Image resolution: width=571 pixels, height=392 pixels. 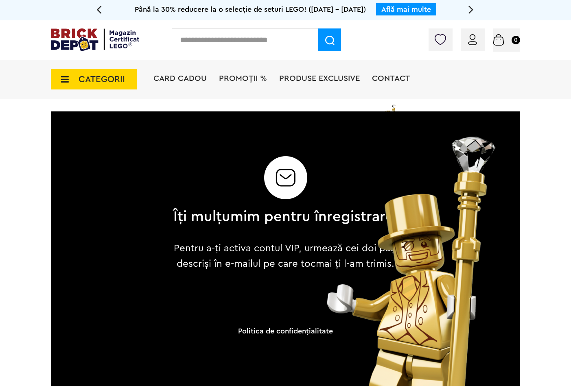 What do you see at coordinates (516, 40) in the screenshot?
I see `small: 0` at bounding box center [516, 40].